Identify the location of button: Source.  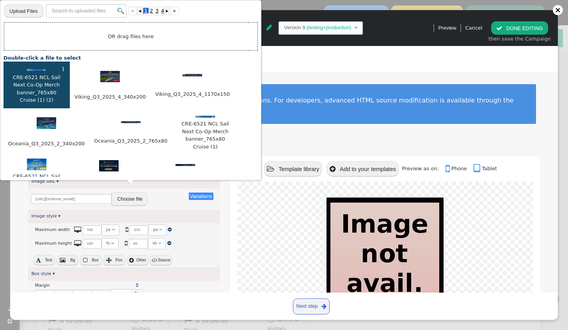
(161, 260).